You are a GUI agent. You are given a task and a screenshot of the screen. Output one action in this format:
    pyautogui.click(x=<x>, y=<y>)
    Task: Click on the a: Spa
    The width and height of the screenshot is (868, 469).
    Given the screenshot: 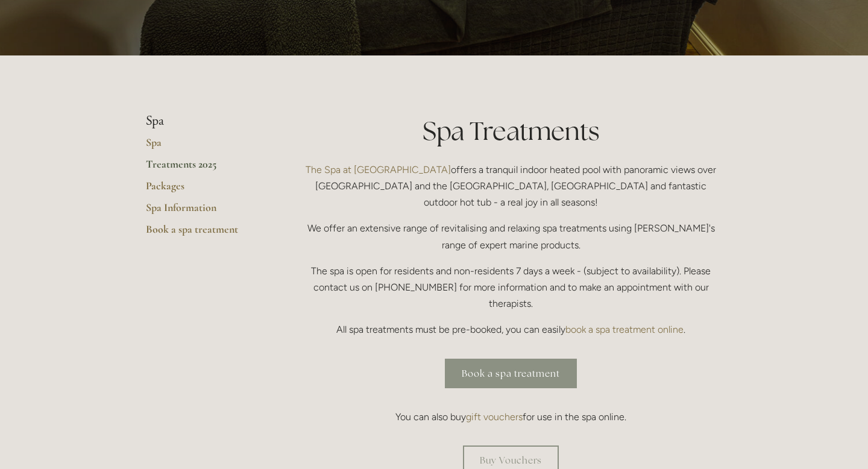 What is the action you would take?
    pyautogui.click(x=203, y=146)
    